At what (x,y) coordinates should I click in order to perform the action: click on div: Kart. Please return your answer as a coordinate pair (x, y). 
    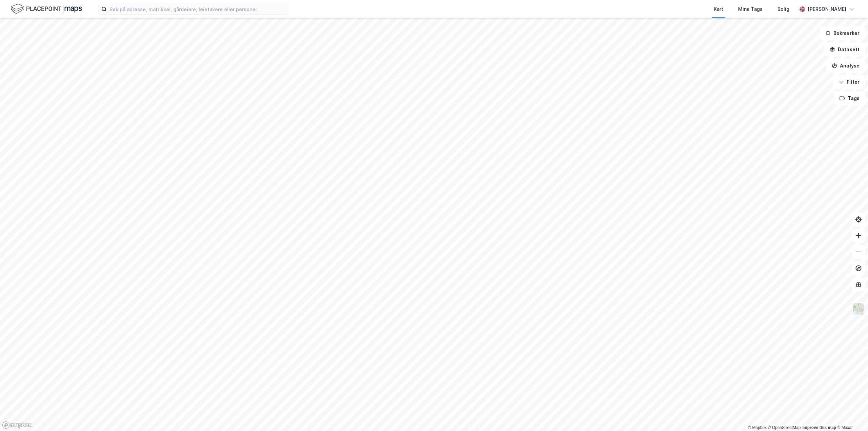
    Looking at the image, I should click on (718, 9).